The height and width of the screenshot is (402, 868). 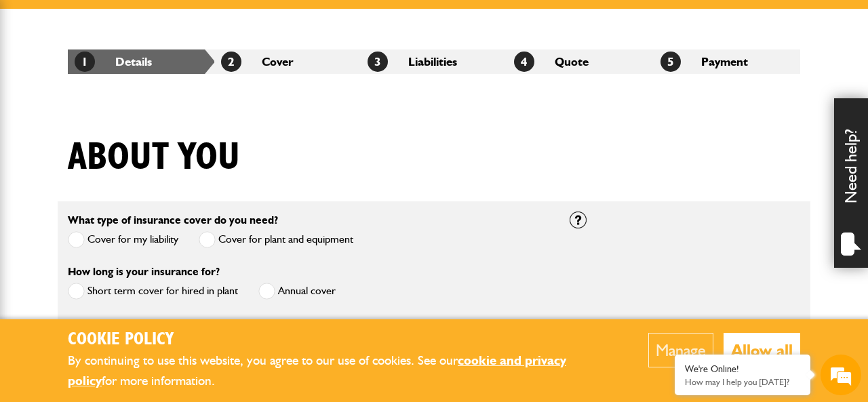 What do you see at coordinates (337, 370) in the screenshot?
I see `p: By continuing to use this website, you agree to our use of cookies. See our for more information.` at bounding box center [337, 370].